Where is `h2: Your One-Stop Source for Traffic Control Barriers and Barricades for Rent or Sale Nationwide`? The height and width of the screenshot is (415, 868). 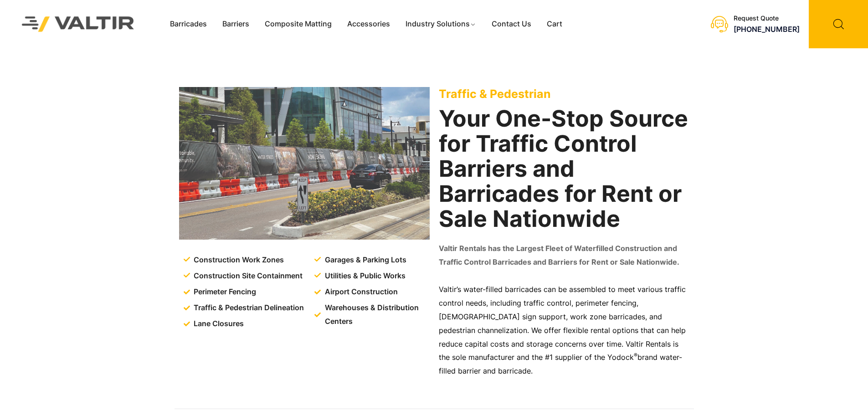
h2: Your One-Stop Source for Traffic Control Barriers and Barricades for Rent or Sale Nationwide is located at coordinates (564, 169).